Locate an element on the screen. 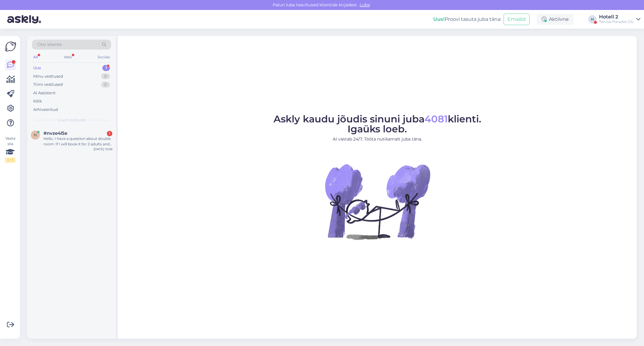 The height and width of the screenshot is (346, 644). div: 0 / 3 is located at coordinates (10, 160).